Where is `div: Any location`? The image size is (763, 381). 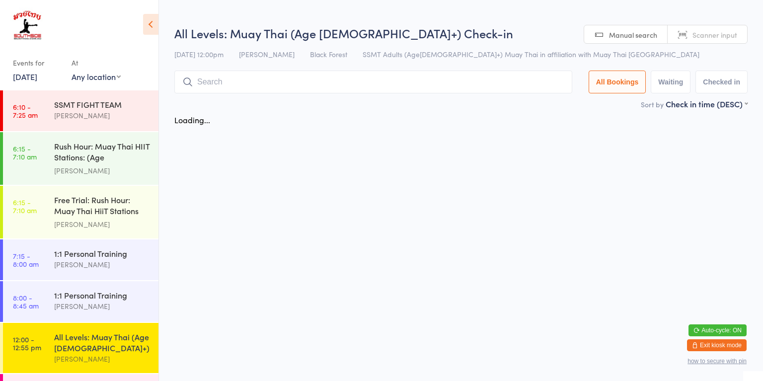
div: Any location is located at coordinates (96, 77).